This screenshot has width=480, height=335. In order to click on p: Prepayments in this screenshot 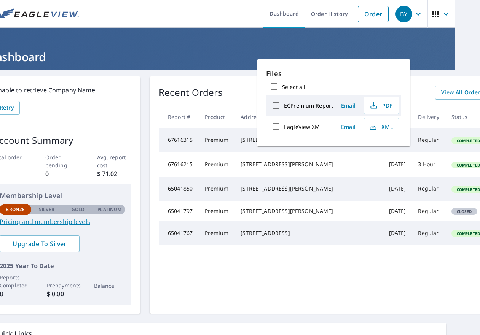, I will do `click(62, 285)`.